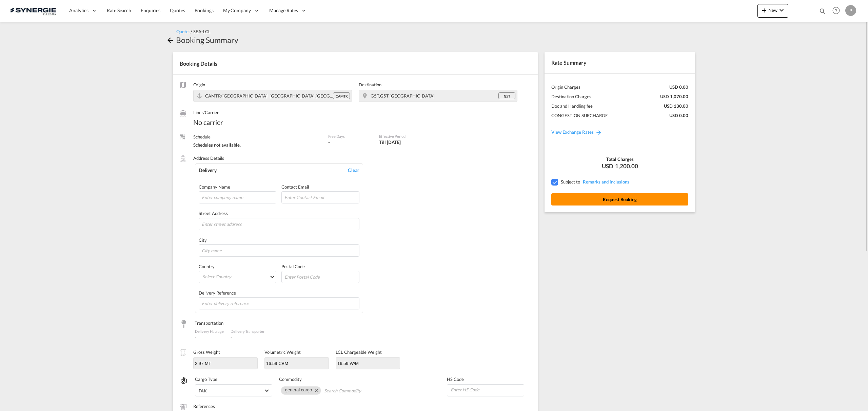 The image size is (868, 411). I want to click on div: Delivery Reference, so click(279, 293).